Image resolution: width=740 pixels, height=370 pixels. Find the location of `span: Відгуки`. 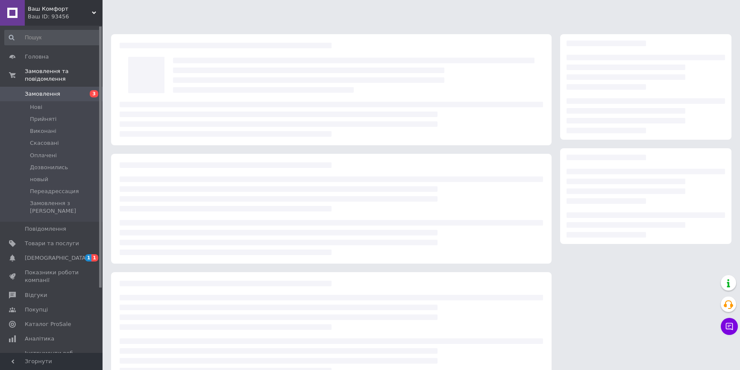

span: Відгуки is located at coordinates (36, 295).